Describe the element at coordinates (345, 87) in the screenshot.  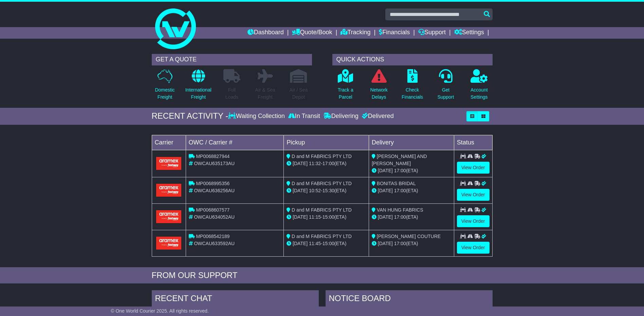
I see `a: Track aParcel` at that location.